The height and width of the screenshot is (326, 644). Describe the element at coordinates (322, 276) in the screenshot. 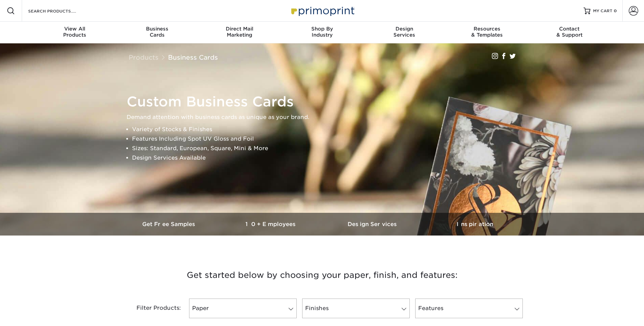

I see `h3: Get started below by choosing your paper, finish, and features:` at that location.